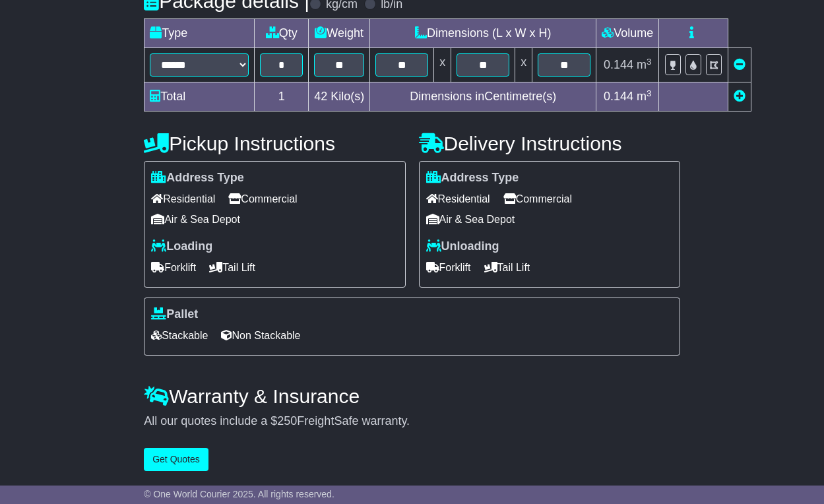 This screenshot has width=824, height=504. Describe the element at coordinates (628, 33) in the screenshot. I see `td: Volume` at that location.